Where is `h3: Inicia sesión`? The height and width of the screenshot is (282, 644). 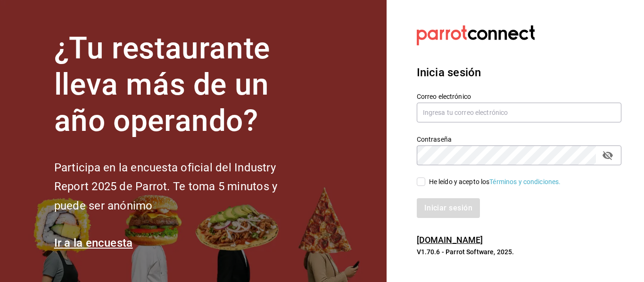
h3: Inicia sesión is located at coordinates (519, 73).